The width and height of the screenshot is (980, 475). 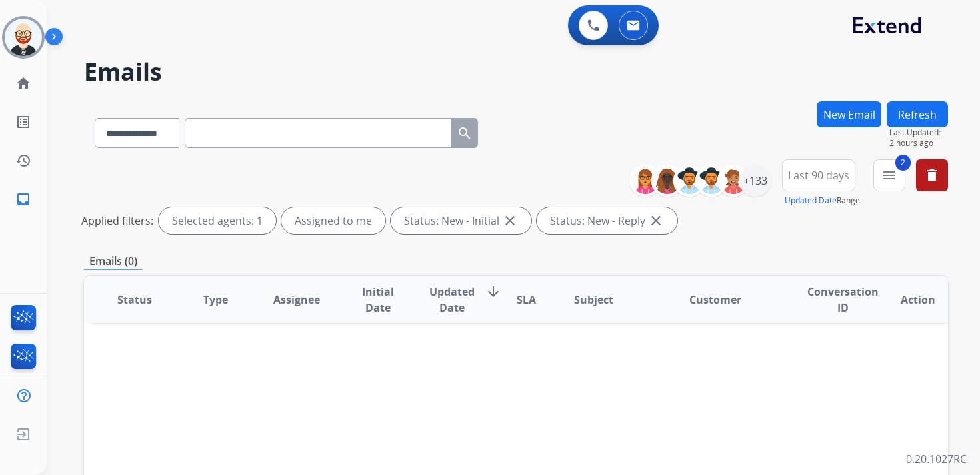 I want to click on div: Selected agents: 1, so click(x=218, y=220).